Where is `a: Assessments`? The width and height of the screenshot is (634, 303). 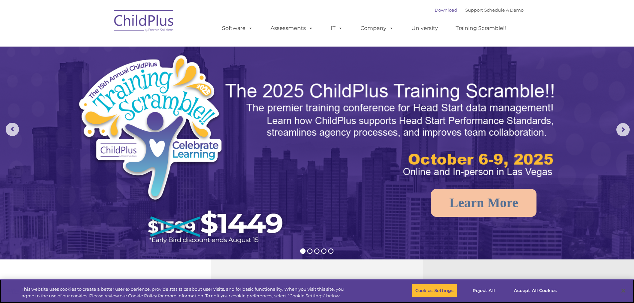 a: Assessments is located at coordinates (292, 28).